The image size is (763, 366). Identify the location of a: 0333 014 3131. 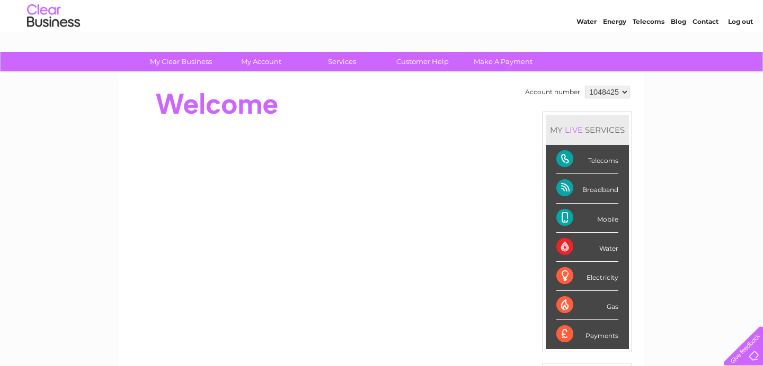
(599, 12).